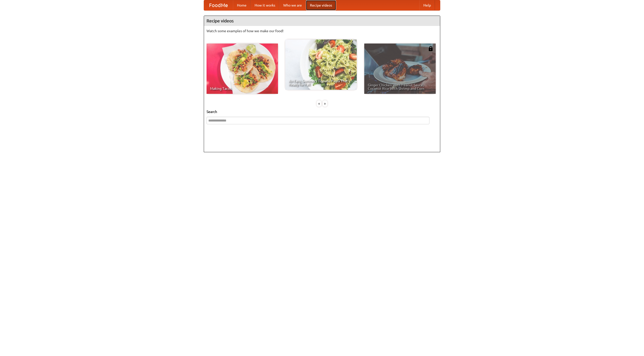 The image size is (644, 356). Describe the element at coordinates (321, 5) in the screenshot. I see `a: Recipe videos` at that location.